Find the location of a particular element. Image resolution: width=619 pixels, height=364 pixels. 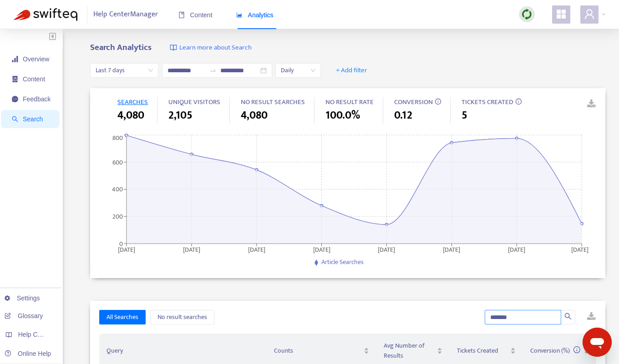

span: Last 7 days is located at coordinates (124, 70).